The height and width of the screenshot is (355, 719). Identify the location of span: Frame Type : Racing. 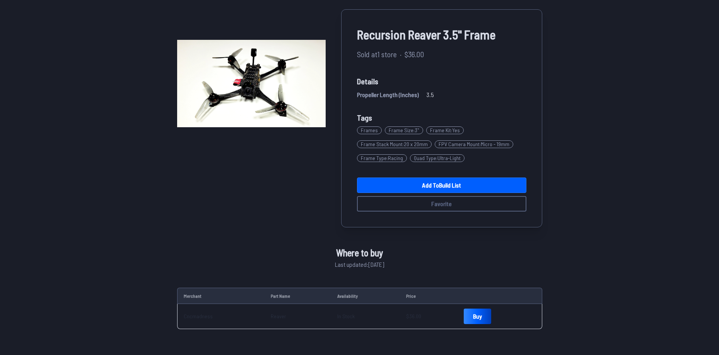
(382, 158).